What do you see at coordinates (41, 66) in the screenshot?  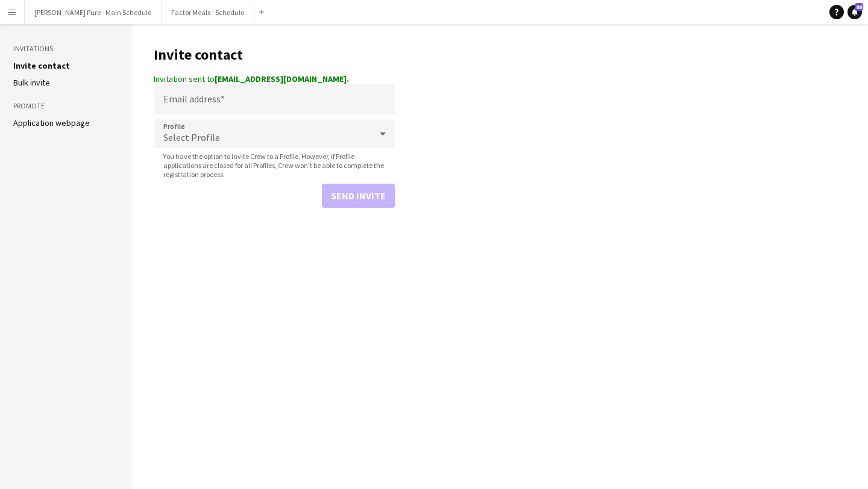 I see `a: Invite contact` at bounding box center [41, 66].